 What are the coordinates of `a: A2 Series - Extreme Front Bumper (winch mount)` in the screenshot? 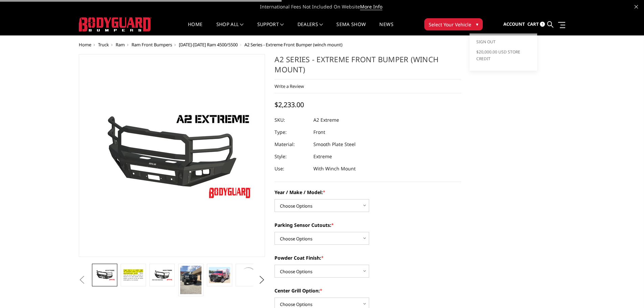 It's located at (172, 155).